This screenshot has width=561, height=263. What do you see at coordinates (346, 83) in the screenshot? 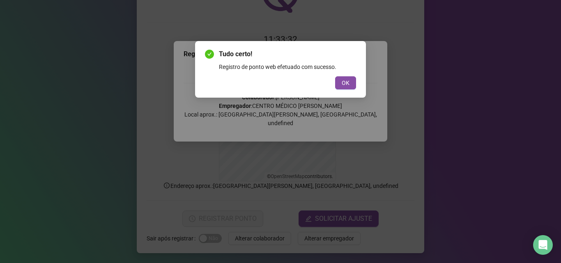
I see `span: OK` at bounding box center [346, 83].